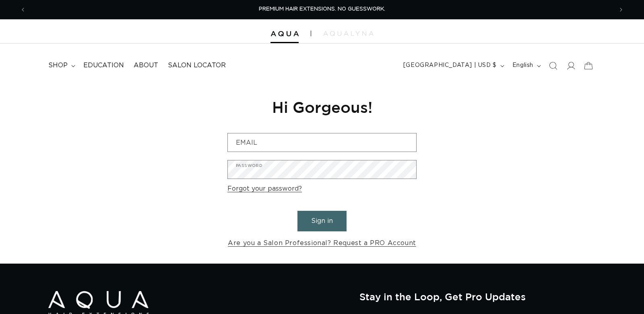 This screenshot has height=314, width=644. Describe the element at coordinates (477, 296) in the screenshot. I see `h2: Stay in the Loop, Get Pro Updates` at that location.